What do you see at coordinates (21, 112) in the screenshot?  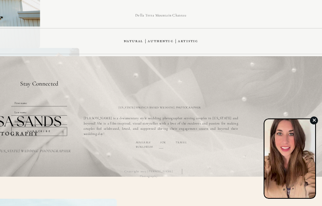 I see `span: ast name` at bounding box center [21, 112].